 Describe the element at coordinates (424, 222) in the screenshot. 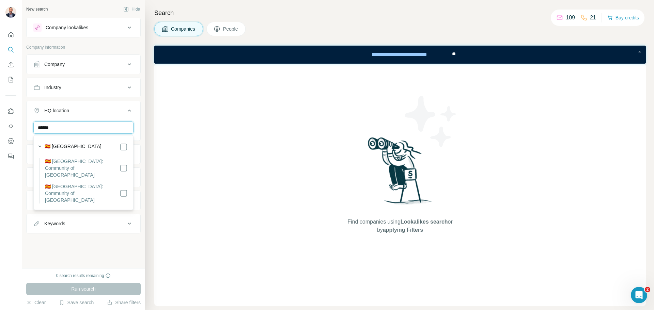

I see `span: Lookalikes search` at that location.